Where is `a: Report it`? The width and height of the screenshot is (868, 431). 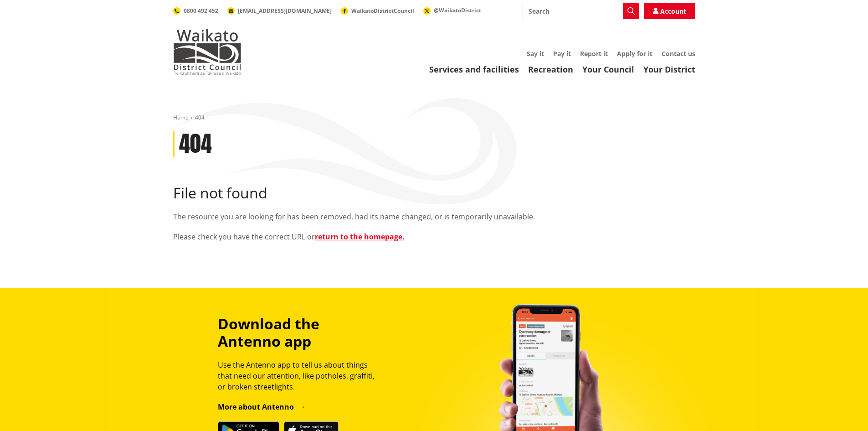 a: Report it is located at coordinates (593, 54).